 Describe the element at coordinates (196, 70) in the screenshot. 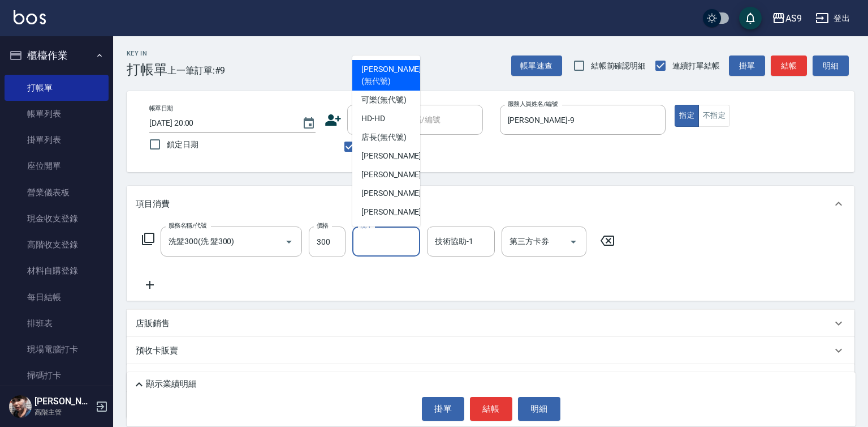

I see `span: 上一筆訂單:#9` at that location.